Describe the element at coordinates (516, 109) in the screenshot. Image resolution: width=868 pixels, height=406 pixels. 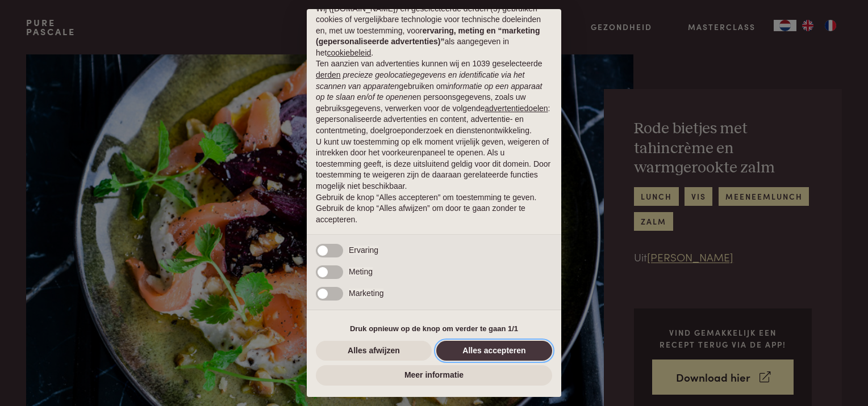
I see `button: advertentiedoelen` at that location.